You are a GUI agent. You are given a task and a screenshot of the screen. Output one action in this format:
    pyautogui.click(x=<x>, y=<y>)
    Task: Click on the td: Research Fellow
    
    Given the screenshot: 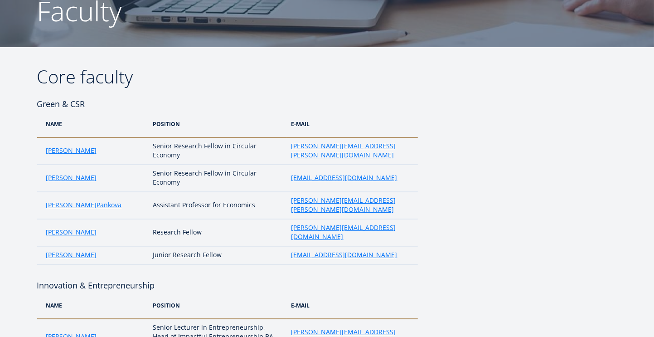 What is the action you would take?
    pyautogui.click(x=217, y=232)
    